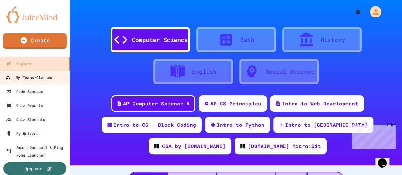  Describe the element at coordinates (37, 151) in the screenshot. I see `div: Smart Doorbell & Ping Pong Launcher` at that location.